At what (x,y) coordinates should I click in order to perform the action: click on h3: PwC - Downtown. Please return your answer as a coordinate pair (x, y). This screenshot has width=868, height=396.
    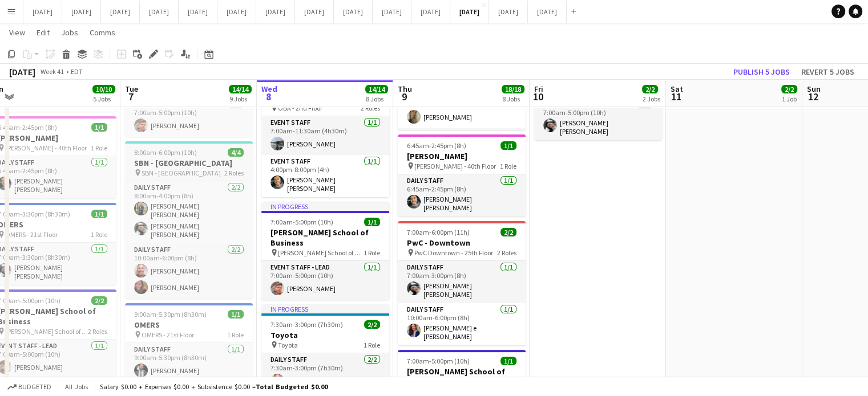
    Looking at the image, I should click on (462, 243).